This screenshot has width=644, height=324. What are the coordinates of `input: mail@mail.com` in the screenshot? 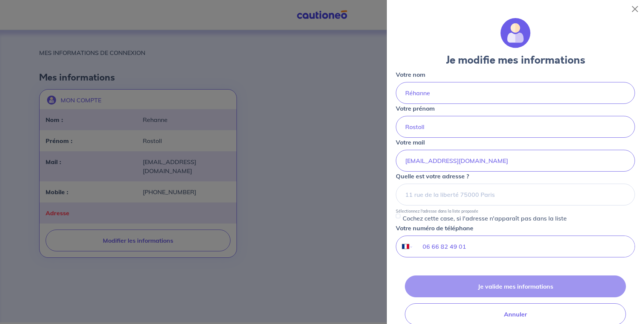 It's located at (515, 161).